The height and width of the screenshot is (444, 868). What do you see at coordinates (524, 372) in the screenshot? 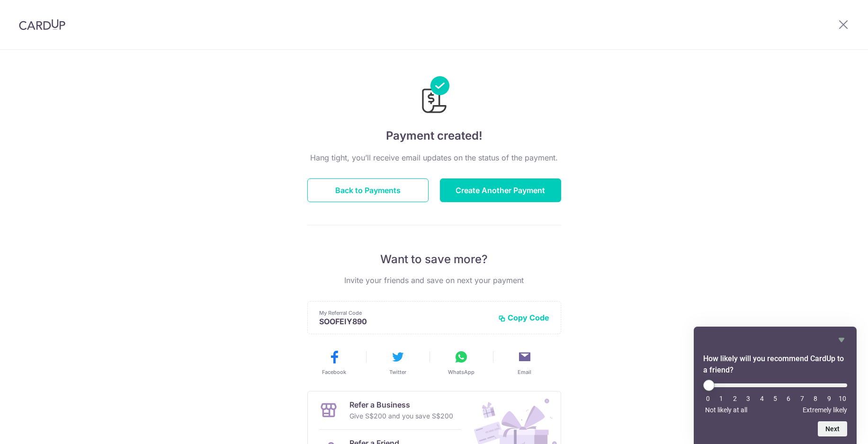
I see `span: Email` at bounding box center [524, 372].